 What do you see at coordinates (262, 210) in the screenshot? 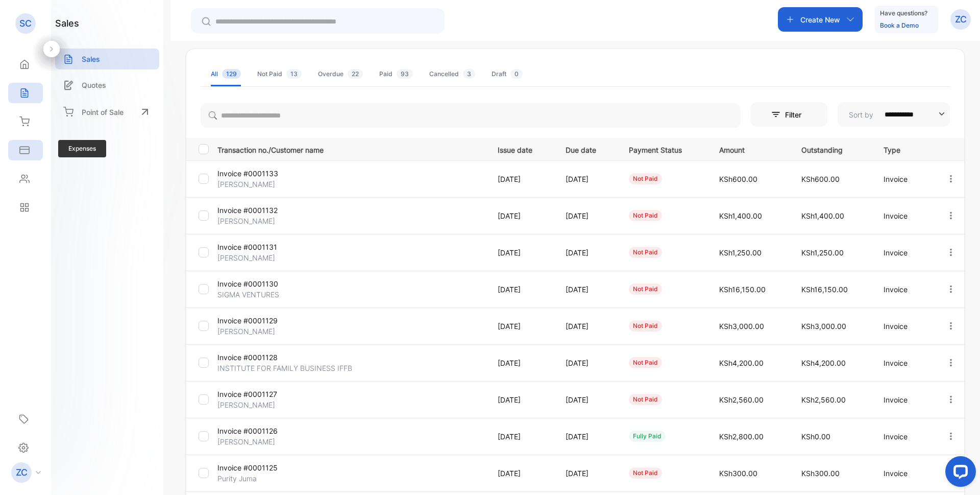
I see `p: Invoice #0001132` at bounding box center [262, 210].